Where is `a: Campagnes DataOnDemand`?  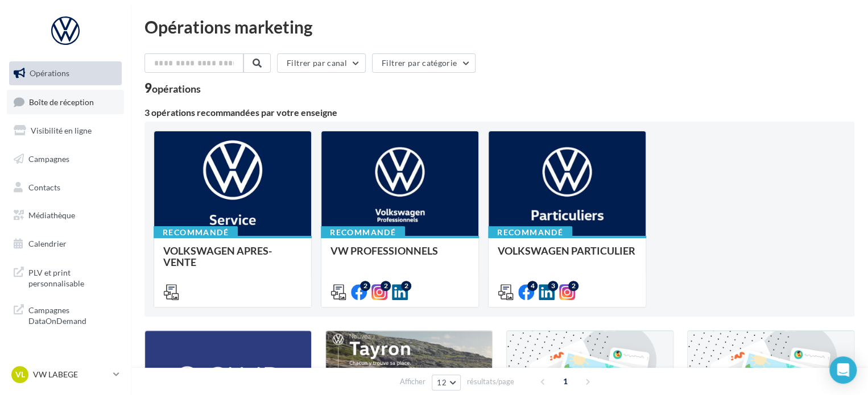
a: Campagnes DataOnDemand is located at coordinates (66, 314).